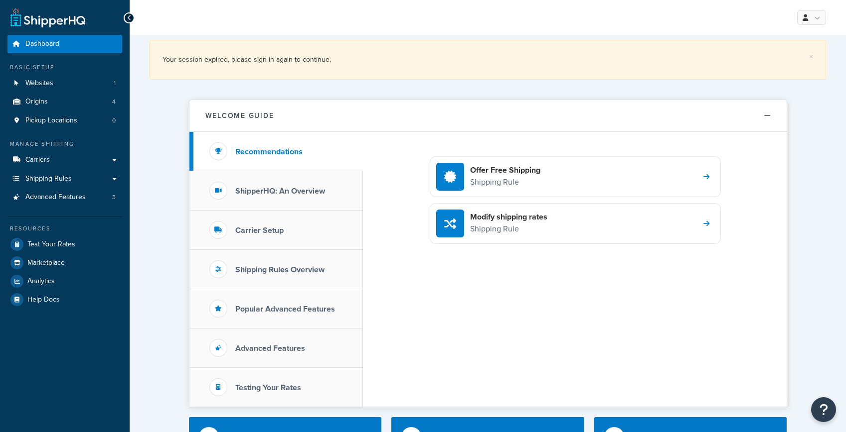 The width and height of the screenshot is (846, 432). What do you see at coordinates (65, 263) in the screenshot?
I see `a: Marketplace` at bounding box center [65, 263].